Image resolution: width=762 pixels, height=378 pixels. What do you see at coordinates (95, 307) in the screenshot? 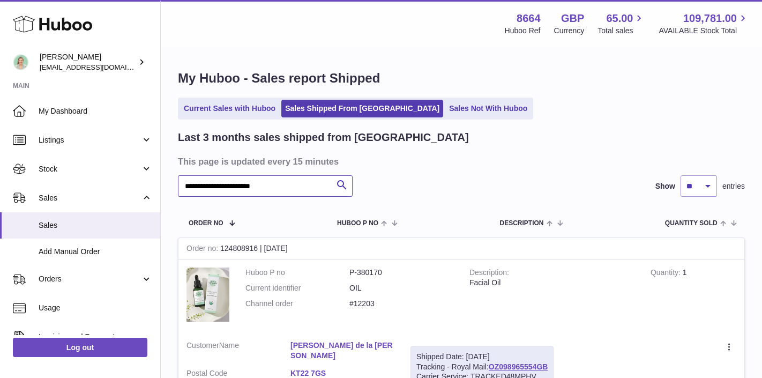
I see `span: Usage` at bounding box center [95, 307].